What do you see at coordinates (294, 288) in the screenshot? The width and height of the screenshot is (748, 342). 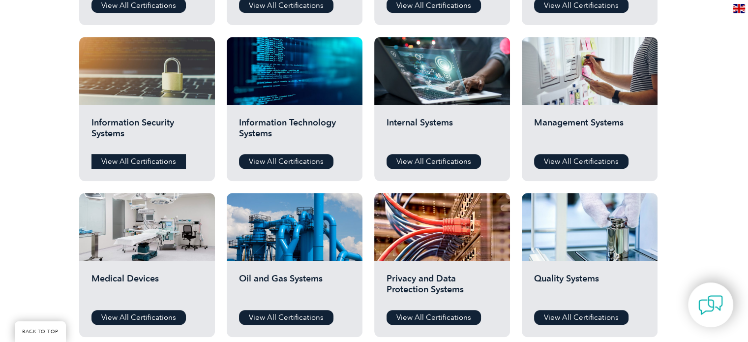 I see `h2: Oil and Gas Systems` at bounding box center [294, 288].